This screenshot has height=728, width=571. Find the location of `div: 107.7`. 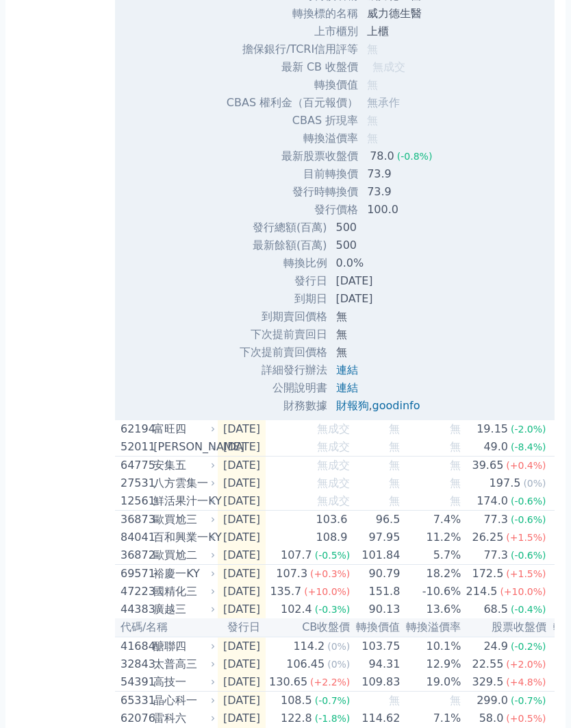

div: 107.7 is located at coordinates (296, 556).